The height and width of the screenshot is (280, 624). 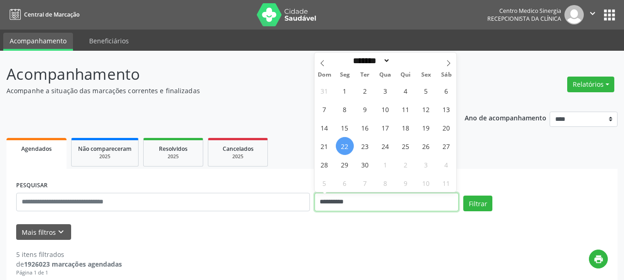 What do you see at coordinates (43, 232) in the screenshot?
I see `button: Mais filtroskeyboard_arrow_down` at bounding box center [43, 232].